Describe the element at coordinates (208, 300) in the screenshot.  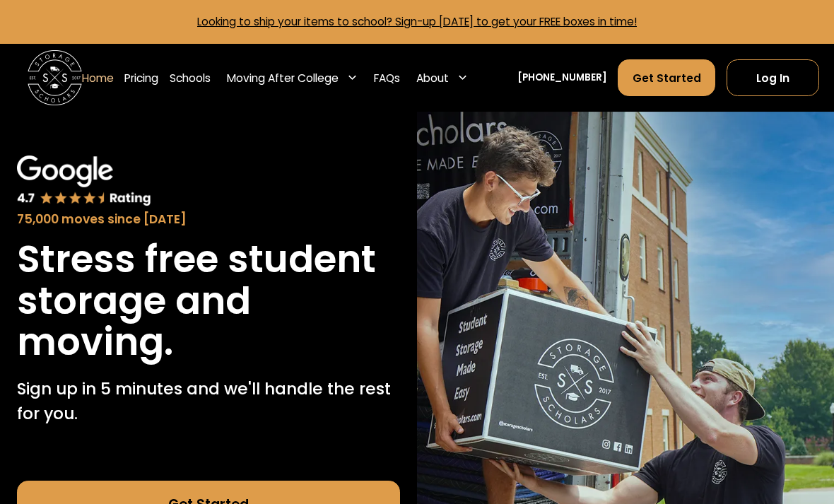
I see `h1: Stress free student storage and moving.` at that location.